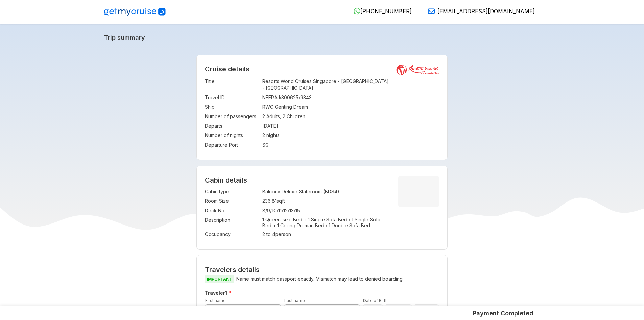 The image size is (644, 320). What do you see at coordinates (232, 234) in the screenshot?
I see `td: Occupancy` at bounding box center [232, 234].